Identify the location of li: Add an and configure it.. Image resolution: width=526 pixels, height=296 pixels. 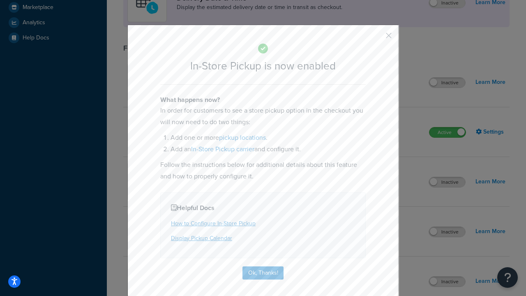
(268, 149).